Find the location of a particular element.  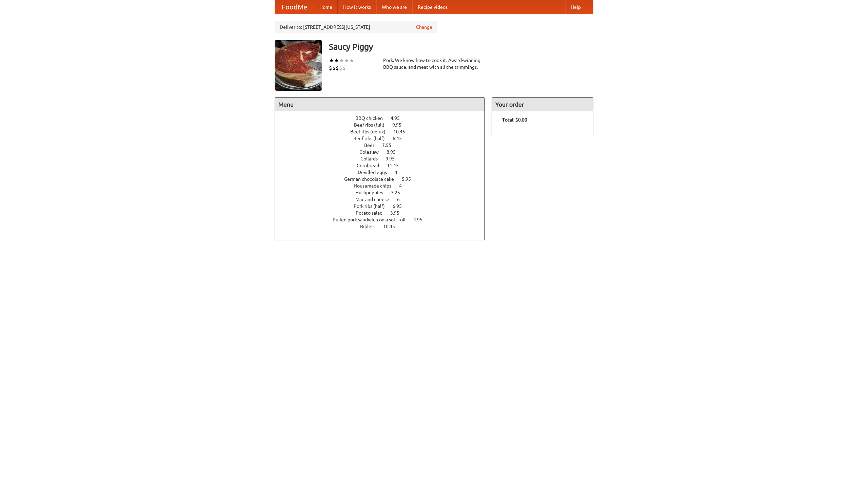

span: 3.25 is located at coordinates (399, 193).